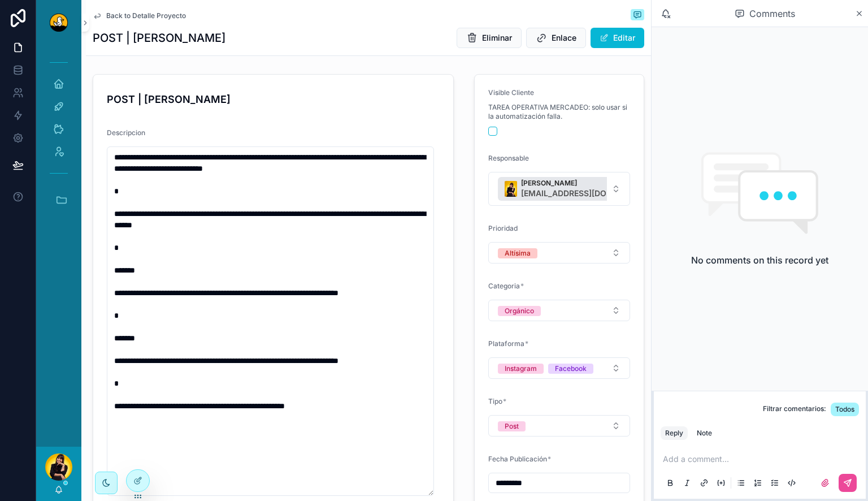  What do you see at coordinates (772, 14) in the screenshot?
I see `span: Comments` at bounding box center [772, 14].